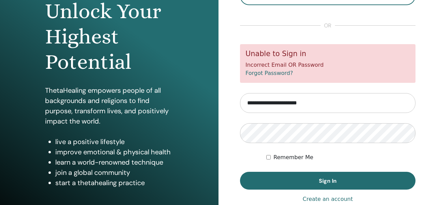  What do you see at coordinates (328, 26) in the screenshot?
I see `span: or` at bounding box center [328, 26].